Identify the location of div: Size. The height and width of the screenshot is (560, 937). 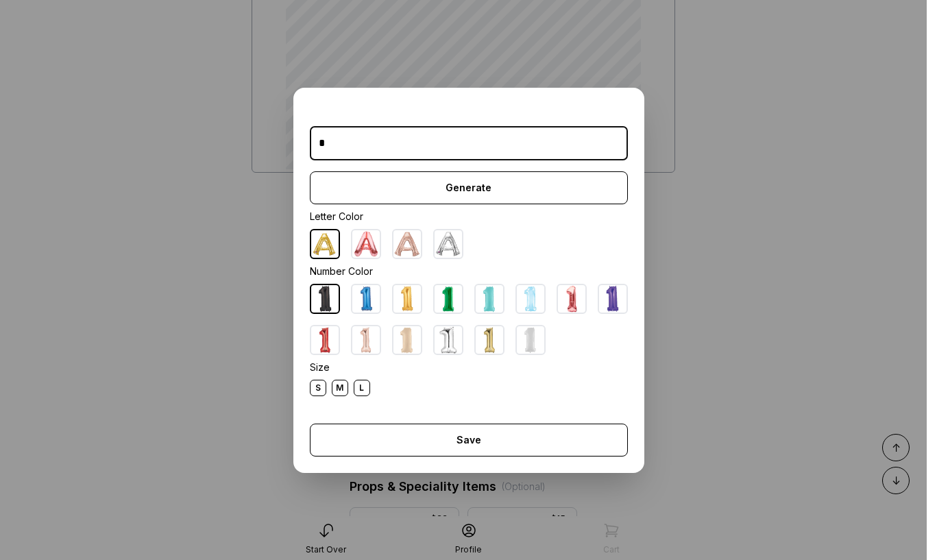
(469, 368).